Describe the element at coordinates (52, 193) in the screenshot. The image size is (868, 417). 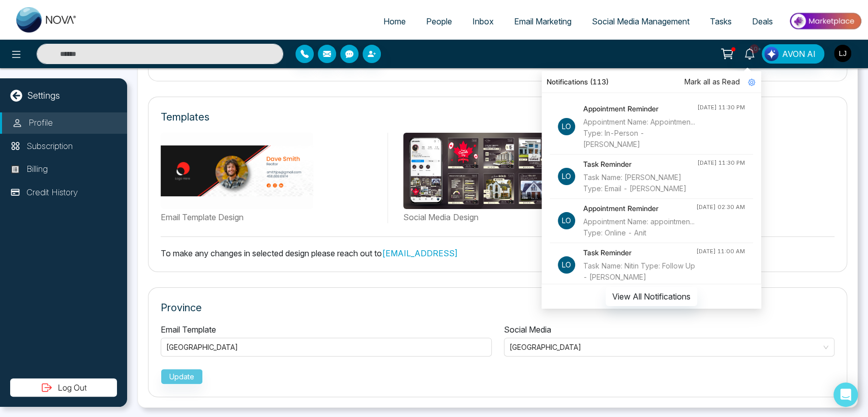
I see `p: Credit History` at that location.